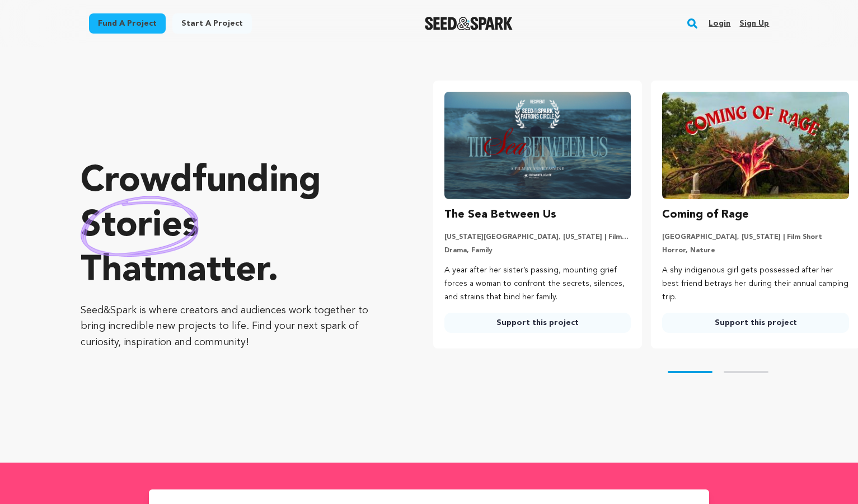 The width and height of the screenshot is (858, 504). What do you see at coordinates (755, 284) in the screenshot?
I see `p: A shy indigenous girl gets possessed after her best friend betrays her during their annual campin...` at bounding box center [755, 284].